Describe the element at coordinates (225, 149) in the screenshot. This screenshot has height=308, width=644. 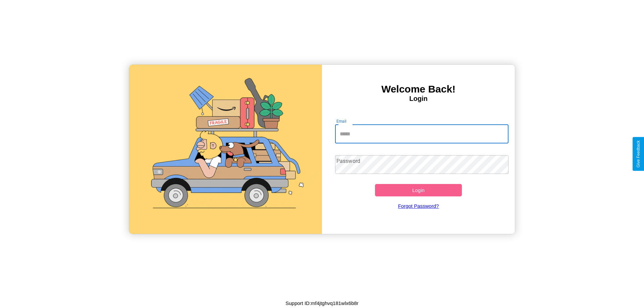
I see `img: gif` at that location.